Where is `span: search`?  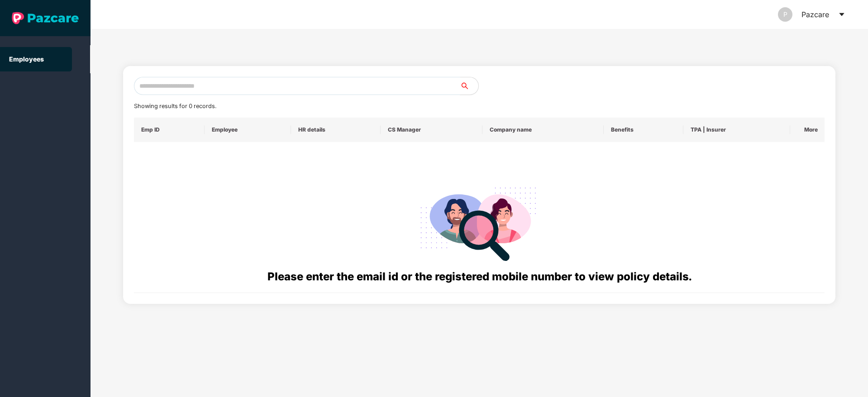 span: search is located at coordinates (469, 86).